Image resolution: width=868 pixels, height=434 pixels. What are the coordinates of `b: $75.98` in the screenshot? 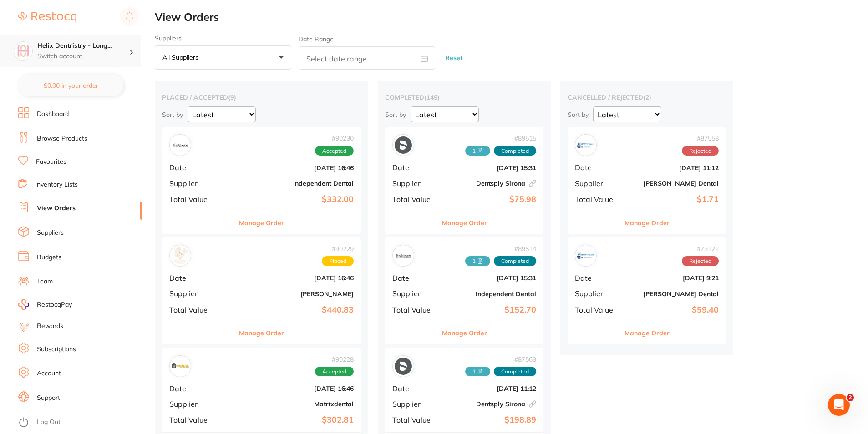 It's located at (491, 199).